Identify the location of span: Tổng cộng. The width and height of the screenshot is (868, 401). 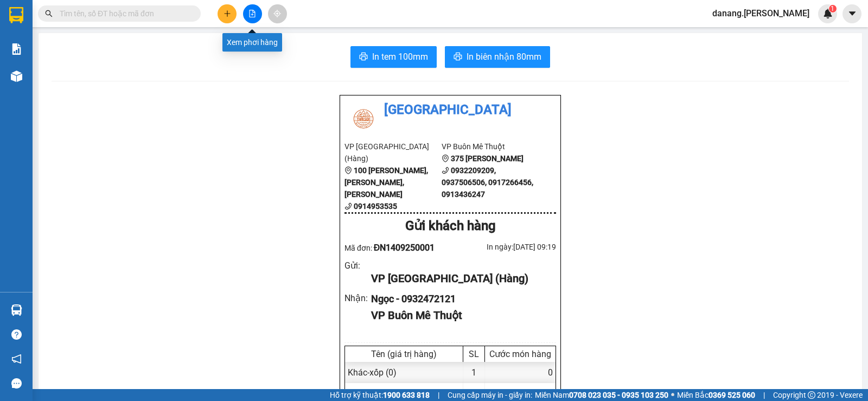
(368, 393).